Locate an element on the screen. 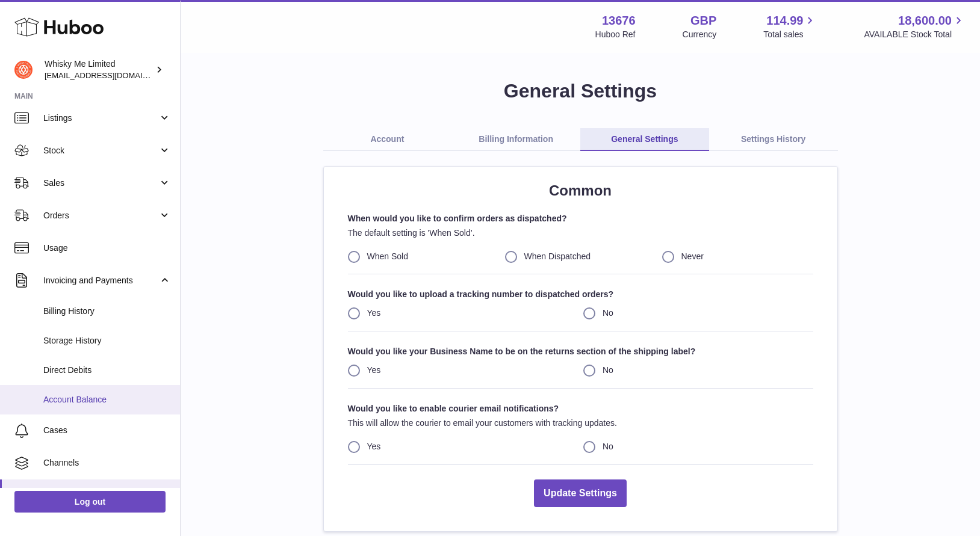  div: Huboo Ref is located at coordinates (615, 34).